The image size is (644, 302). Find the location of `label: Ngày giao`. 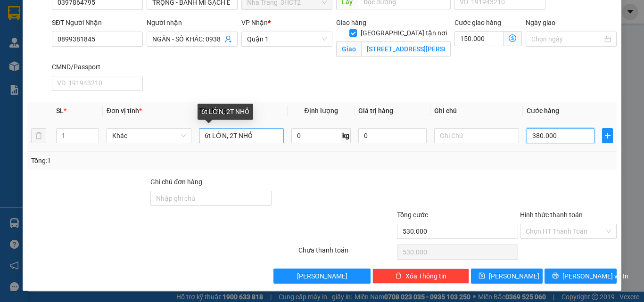

label: Ngày giao is located at coordinates (540, 23).